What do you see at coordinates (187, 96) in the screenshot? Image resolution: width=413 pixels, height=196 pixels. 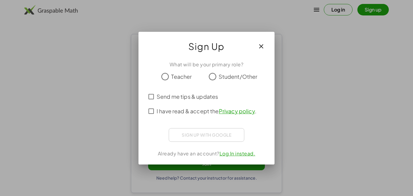 I see `span: Send me tips & updates` at bounding box center [187, 96].